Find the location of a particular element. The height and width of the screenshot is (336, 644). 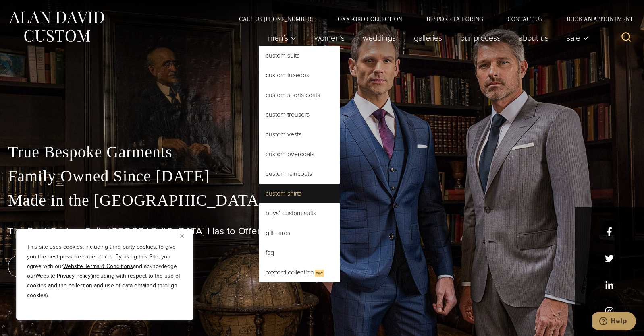

a: Custom Raincoats is located at coordinates (300, 174).